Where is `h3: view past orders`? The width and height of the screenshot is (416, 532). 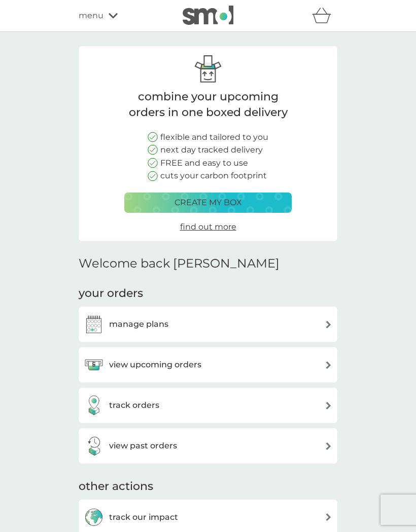
h3: view past orders is located at coordinates (143, 446).